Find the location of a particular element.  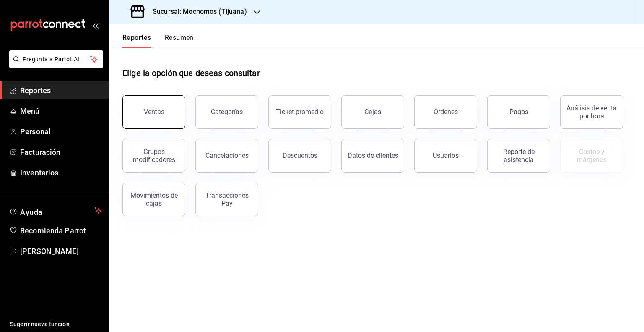

span: Inventarios is located at coordinates (61, 172).